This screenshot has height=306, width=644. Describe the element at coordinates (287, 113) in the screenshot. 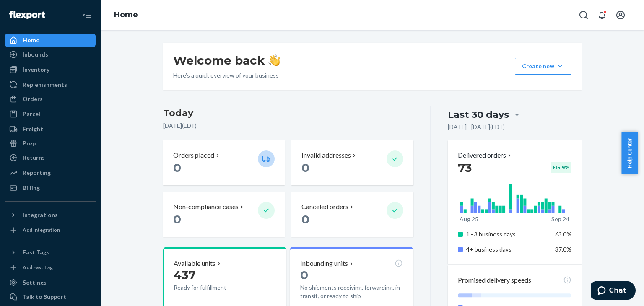

I see `h3: Today` at that location.